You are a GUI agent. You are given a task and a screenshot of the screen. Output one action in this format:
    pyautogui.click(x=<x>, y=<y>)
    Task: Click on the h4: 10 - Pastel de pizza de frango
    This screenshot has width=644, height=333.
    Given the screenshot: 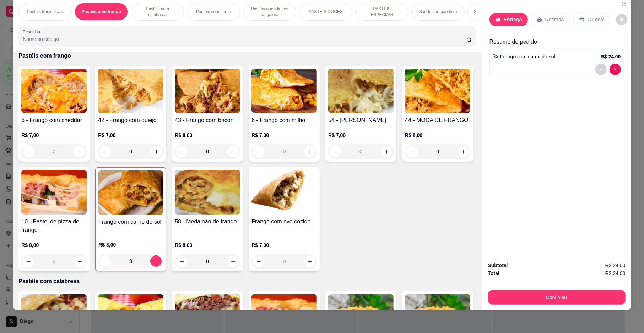 What is the action you would take?
    pyautogui.click(x=54, y=226)
    